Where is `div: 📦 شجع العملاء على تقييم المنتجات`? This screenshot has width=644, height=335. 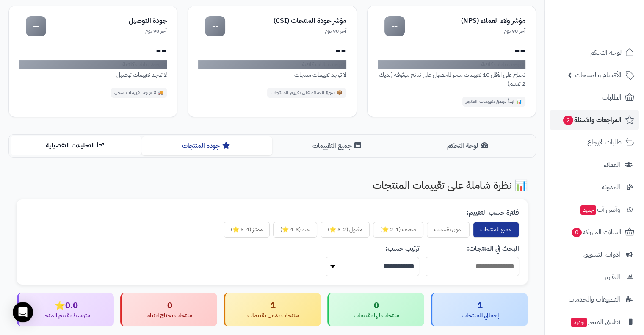
div: 📦 شجع العملاء على تقييم المنتجات is located at coordinates (307, 93).